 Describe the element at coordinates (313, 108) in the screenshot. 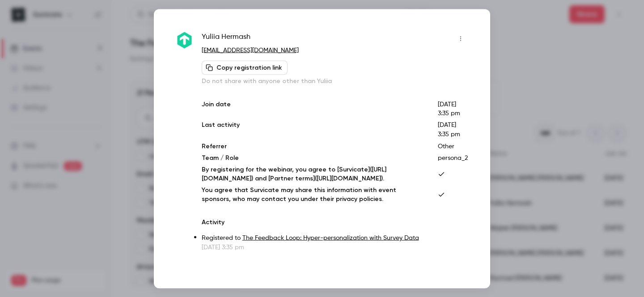

I see `p: Join date` at that location.